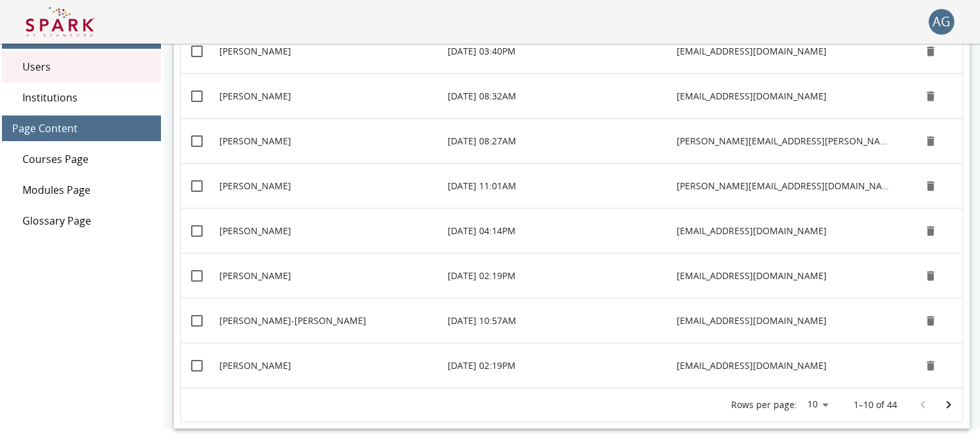 The height and width of the screenshot is (444, 980). I want to click on span: Users, so click(87, 67).